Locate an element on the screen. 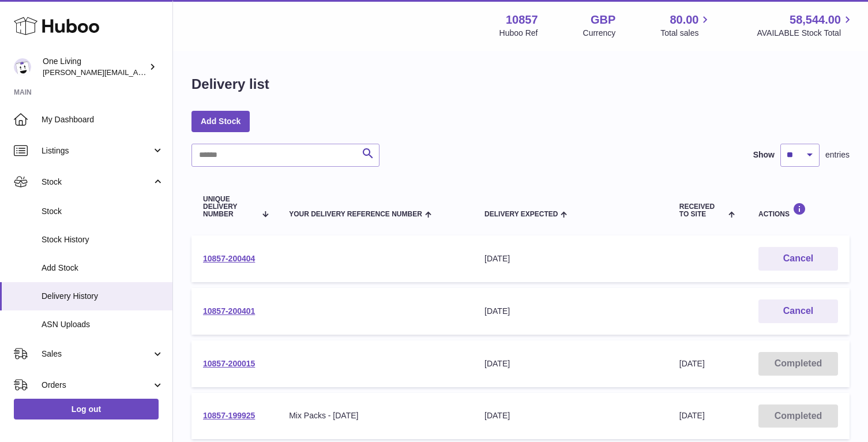 Image resolution: width=868 pixels, height=442 pixels. a: 80.00 Total sales is located at coordinates (686, 26).